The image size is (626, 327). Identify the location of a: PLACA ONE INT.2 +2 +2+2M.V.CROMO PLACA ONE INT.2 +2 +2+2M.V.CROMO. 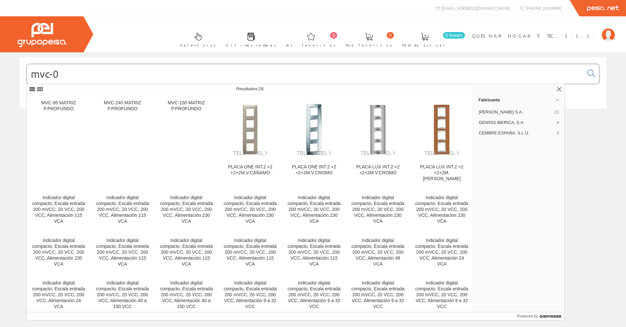
(314, 142).